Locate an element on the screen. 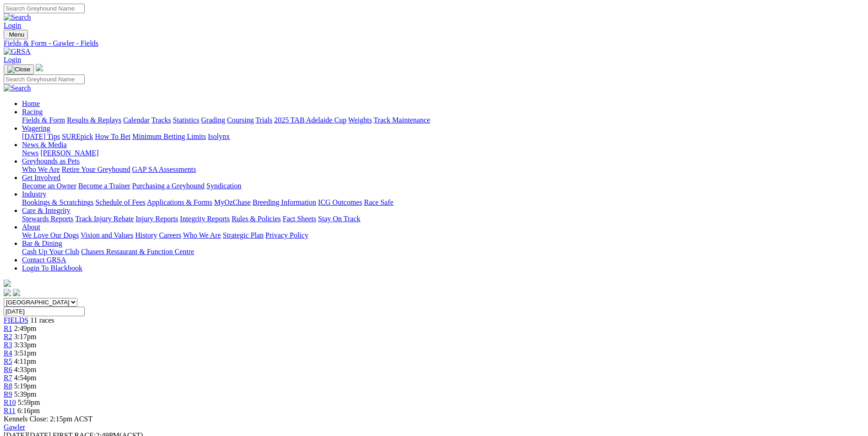 The width and height of the screenshot is (868, 436). a: Schedule of Fees is located at coordinates (120, 202).